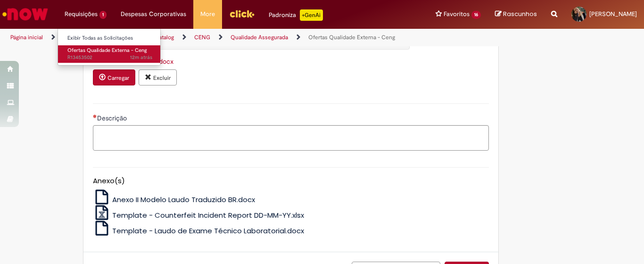 This screenshot has width=644, height=264. Describe the element at coordinates (198, 230) in the screenshot. I see `a: Template - Laudo de Exame Técnico Laboratorial.docx` at that location.